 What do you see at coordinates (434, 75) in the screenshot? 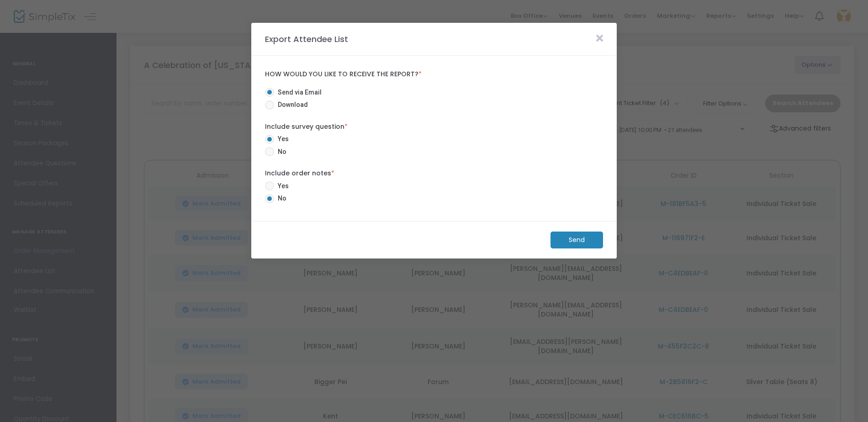
I see `label: How would you like to receive the report?` at bounding box center [434, 75].